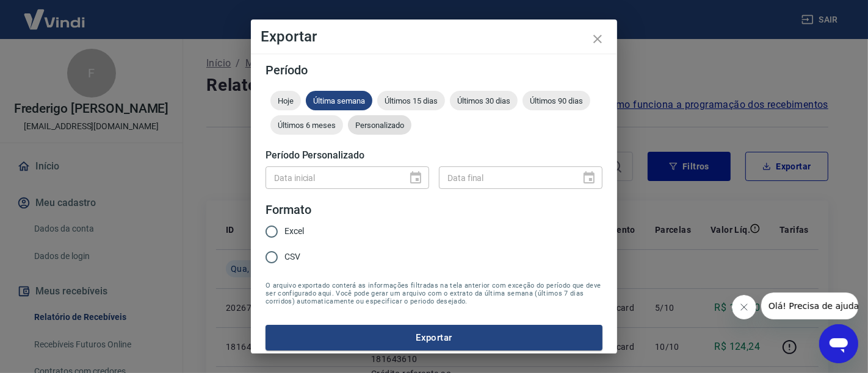 This screenshot has width=868, height=373. Describe the element at coordinates (55, 13) in the screenshot. I see `span: Olá! Precisa de ajuda?` at that location.